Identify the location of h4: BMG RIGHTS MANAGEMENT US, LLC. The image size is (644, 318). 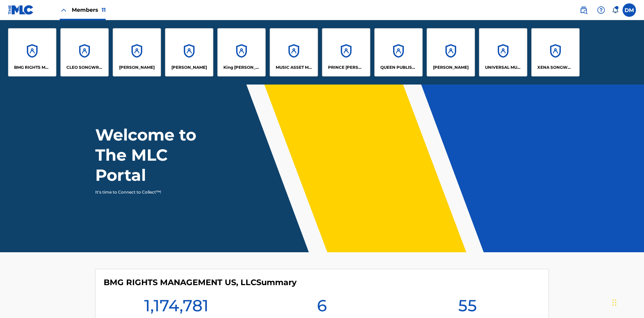
(200, 282).